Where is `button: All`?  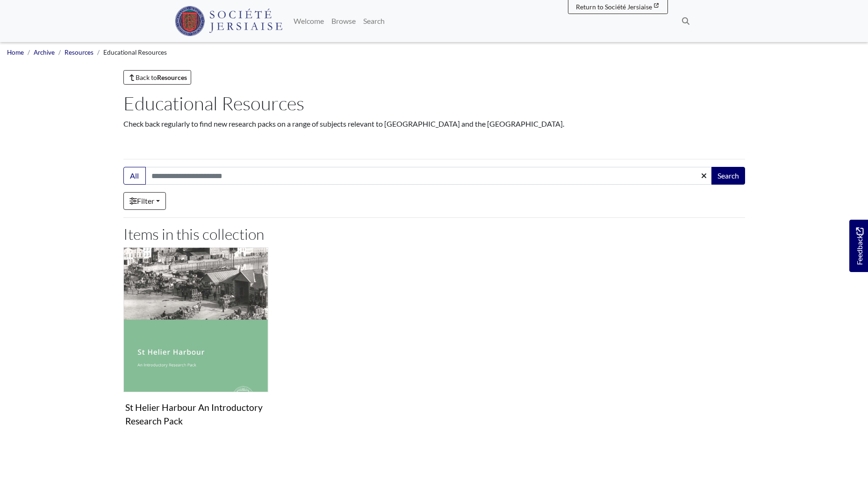 button: All is located at coordinates (135, 176).